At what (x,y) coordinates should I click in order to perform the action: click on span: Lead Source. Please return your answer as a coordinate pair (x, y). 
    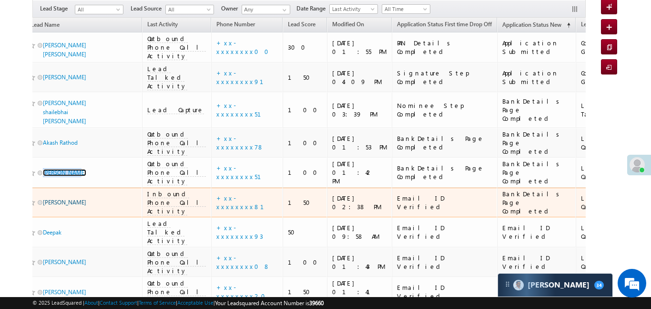
    Looking at the image, I should click on (148, 9).